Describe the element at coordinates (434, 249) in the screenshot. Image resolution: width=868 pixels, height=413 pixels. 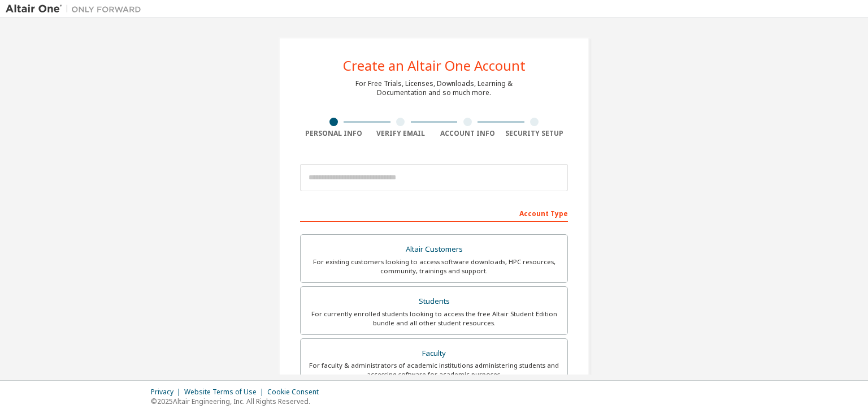
I see `div: Altair Customers` at that location.